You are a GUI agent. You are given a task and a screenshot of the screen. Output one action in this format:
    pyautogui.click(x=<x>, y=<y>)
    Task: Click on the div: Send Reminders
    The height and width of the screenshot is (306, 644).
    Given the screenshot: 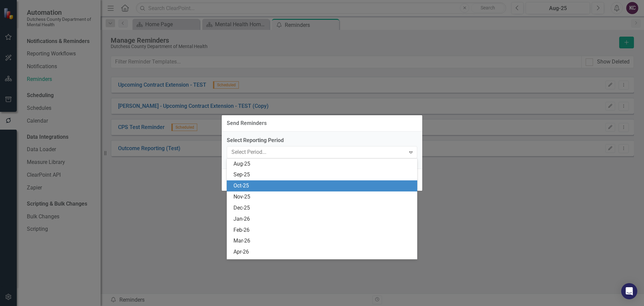 What is the action you would take?
    pyautogui.click(x=246, y=123)
    